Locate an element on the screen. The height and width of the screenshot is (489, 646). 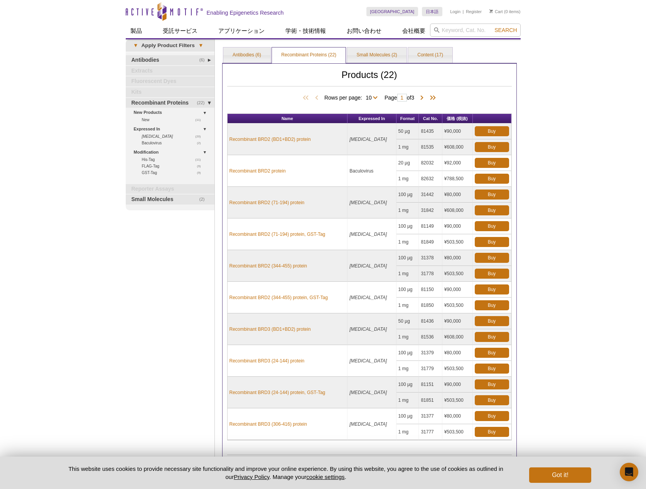
a: Recombinant BRD2 (71-194) protein, GST-Tag is located at coordinates (277, 234).